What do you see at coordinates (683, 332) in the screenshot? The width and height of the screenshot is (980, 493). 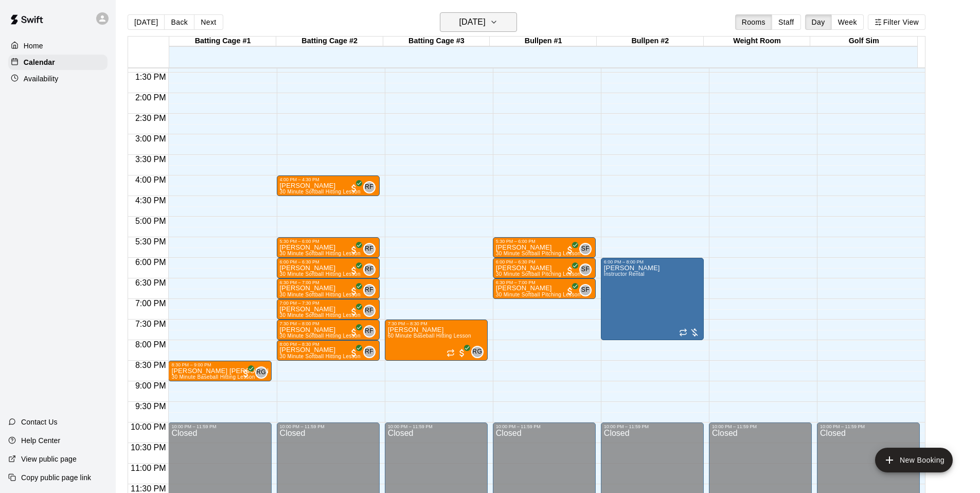 I see `span: Recurring event` at bounding box center [683, 332].